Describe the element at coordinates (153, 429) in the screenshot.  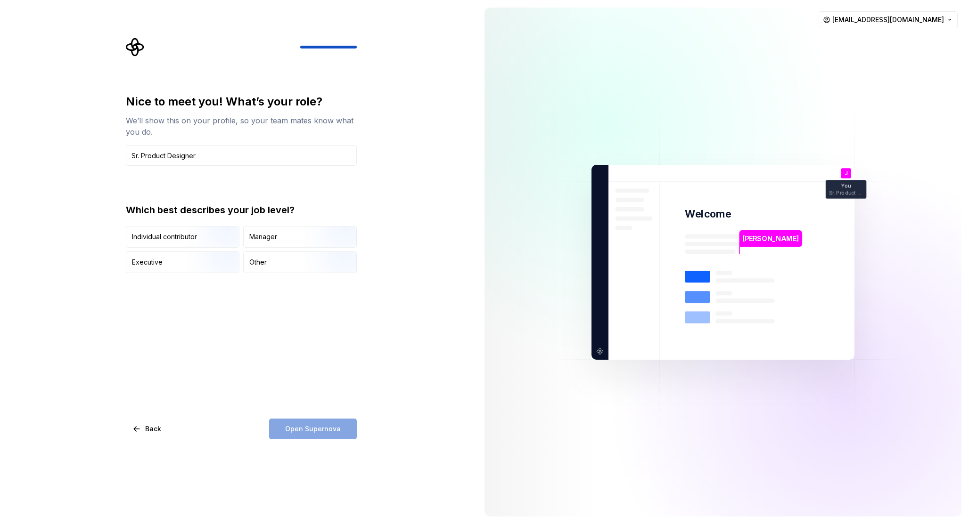
I see `span: Back` at that location.